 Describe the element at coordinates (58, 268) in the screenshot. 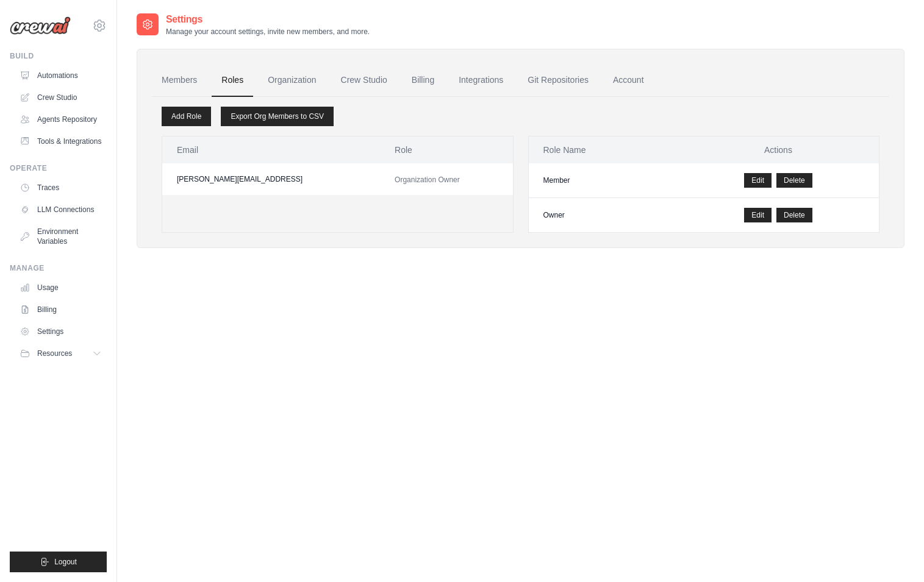

I see `div: Manage` at that location.